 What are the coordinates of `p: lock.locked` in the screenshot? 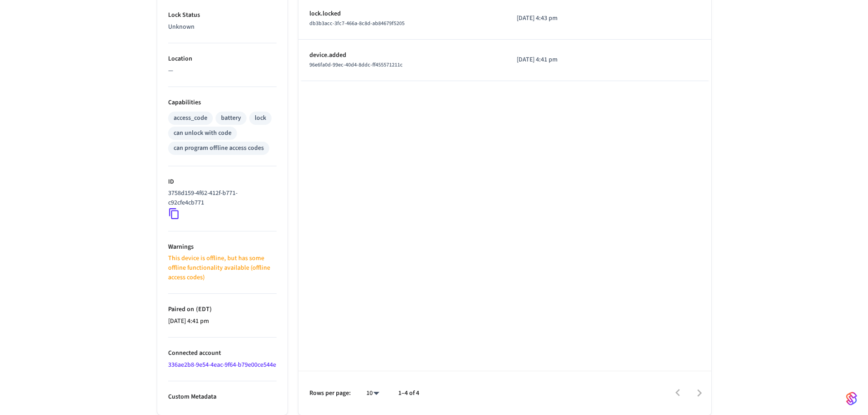 It's located at (402, 14).